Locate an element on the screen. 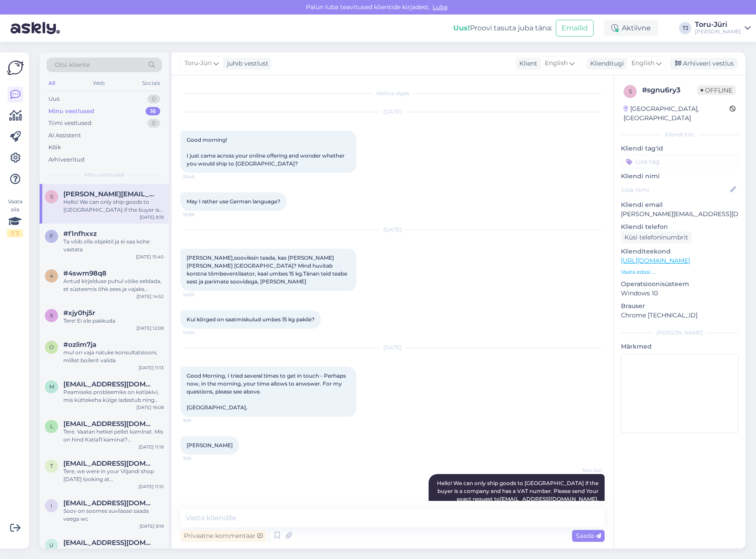 The image size is (756, 559). span: #f1nfhxxz is located at coordinates (80, 234).